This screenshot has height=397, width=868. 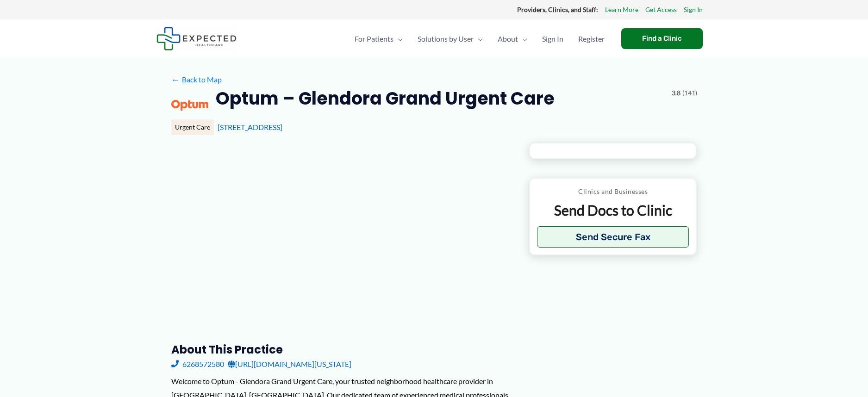 I want to click on p: Clinics and Businesses, so click(x=613, y=192).